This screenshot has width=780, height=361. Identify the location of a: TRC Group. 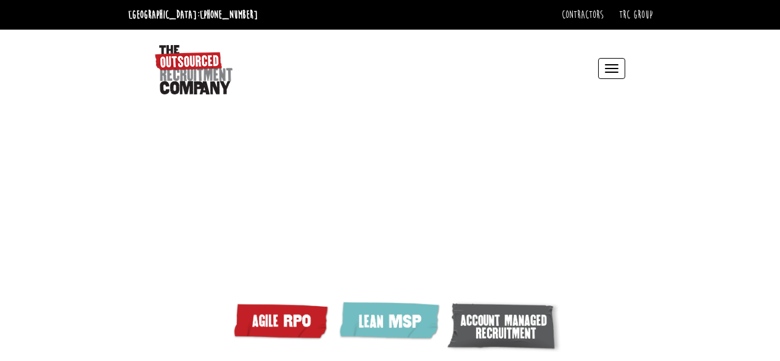
(636, 15).